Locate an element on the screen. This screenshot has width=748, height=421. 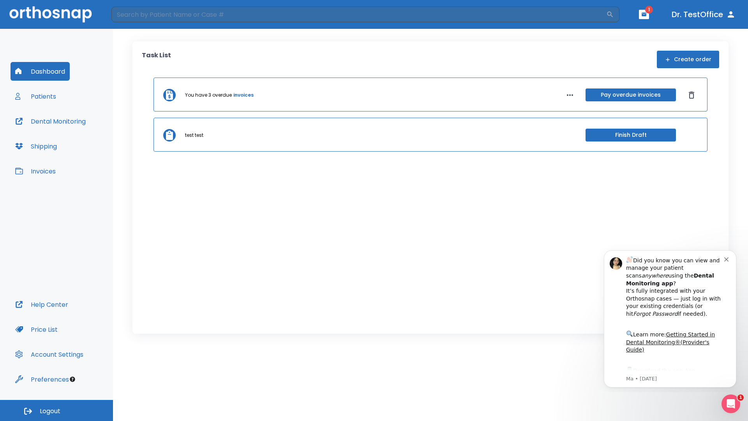
button: Invoices is located at coordinates (35, 171).